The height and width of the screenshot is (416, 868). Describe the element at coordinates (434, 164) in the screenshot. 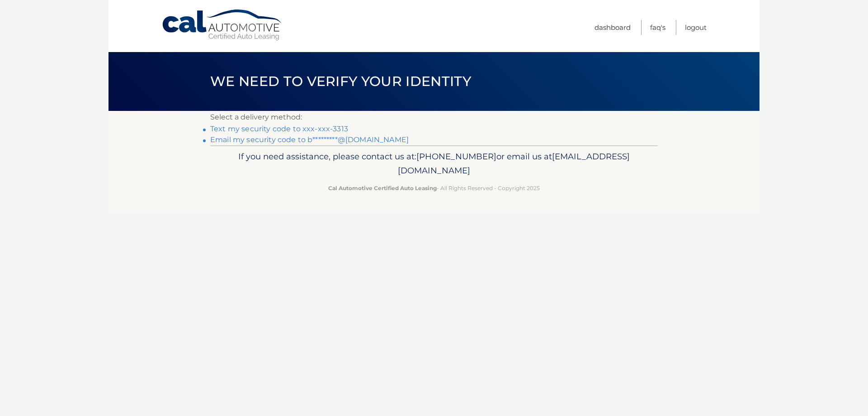

I see `p: If you need assistance, please contact us at: or email us at` at that location.